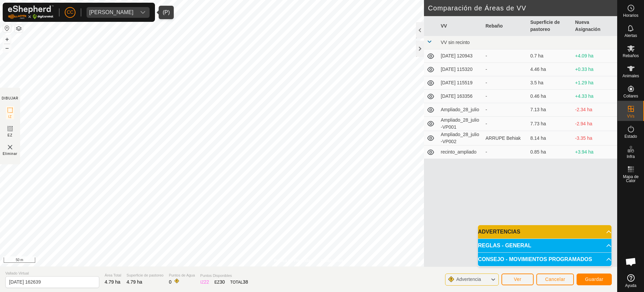 The height and width of the screenshot is (292, 644). What do you see at coordinates (505, 138) in the screenshot?
I see `div: ARRUPE Behiak` at bounding box center [505, 138].